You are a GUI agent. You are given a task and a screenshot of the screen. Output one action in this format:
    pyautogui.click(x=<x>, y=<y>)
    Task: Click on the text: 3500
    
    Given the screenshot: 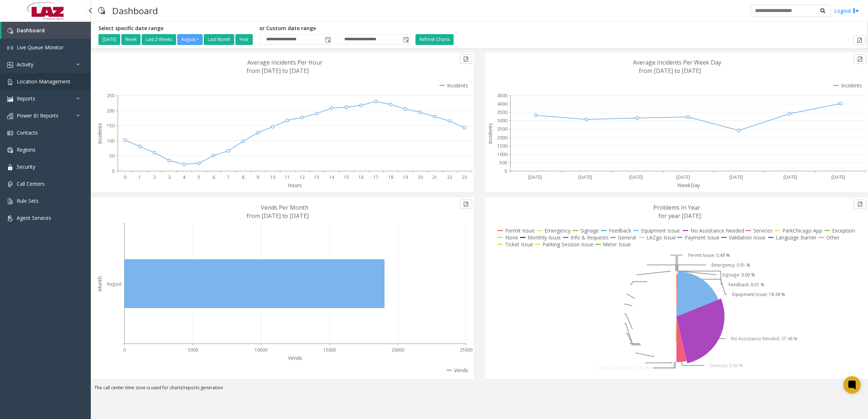 What is the action you would take?
    pyautogui.click(x=502, y=112)
    